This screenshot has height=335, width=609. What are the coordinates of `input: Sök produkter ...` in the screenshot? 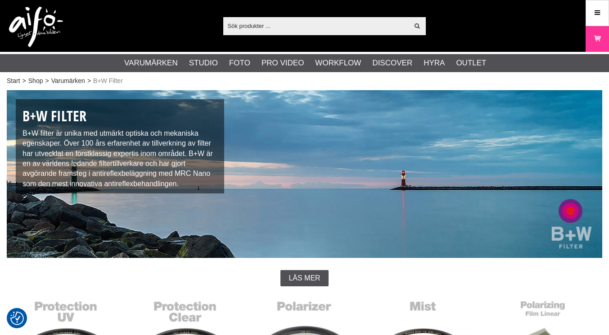 It's located at (316, 26).